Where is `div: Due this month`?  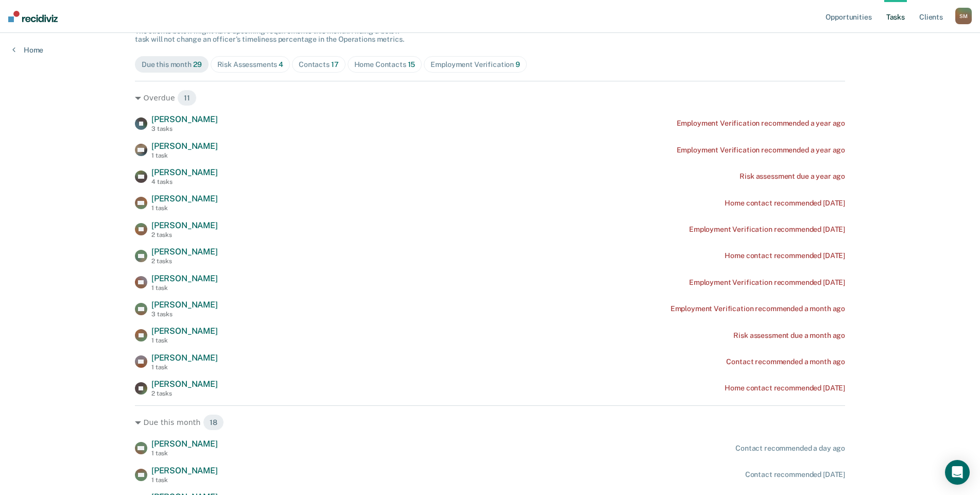
div: Due this month is located at coordinates (172, 64).